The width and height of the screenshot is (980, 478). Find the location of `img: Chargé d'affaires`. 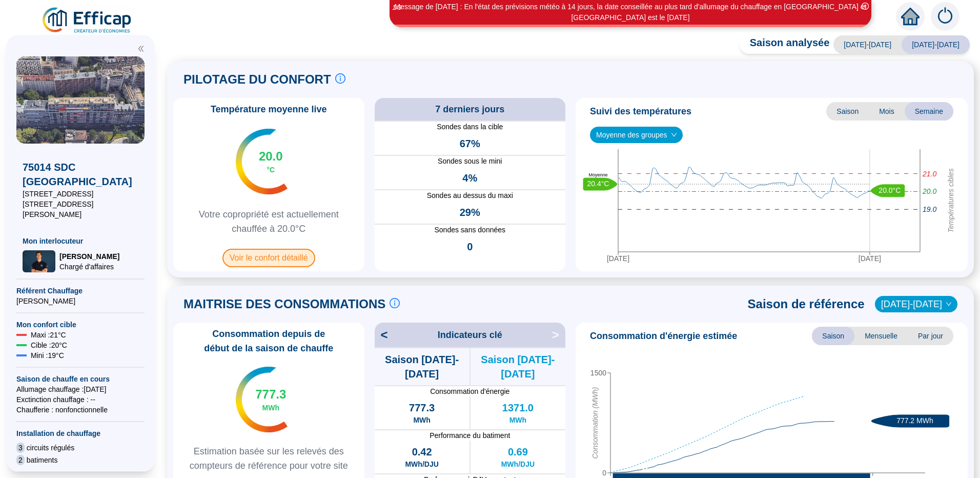

img: Chargé d'affaires is located at coordinates (39, 261).